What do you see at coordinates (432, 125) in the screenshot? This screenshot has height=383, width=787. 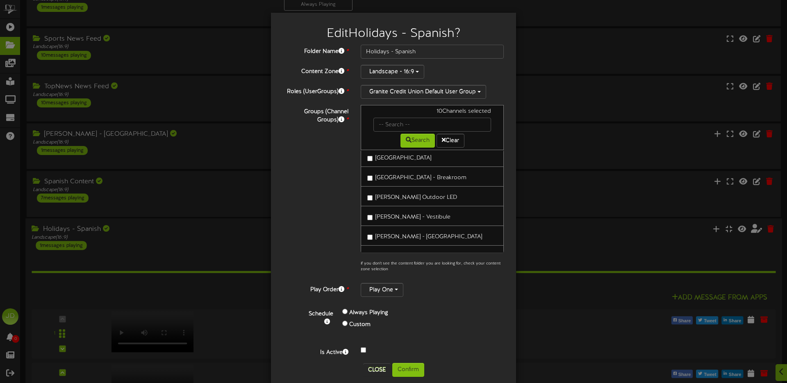 I see `input: -- Search --` at bounding box center [432, 125].